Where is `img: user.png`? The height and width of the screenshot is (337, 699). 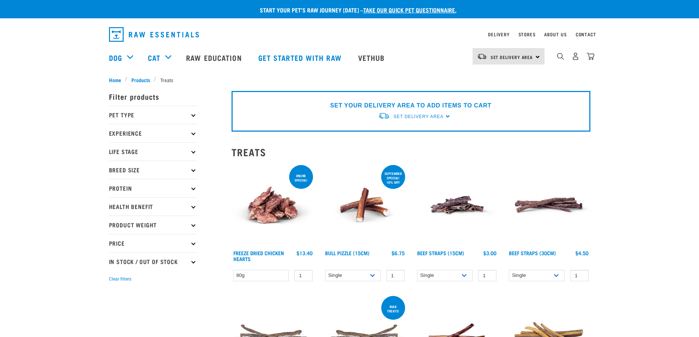
img: user.png is located at coordinates (576, 56).